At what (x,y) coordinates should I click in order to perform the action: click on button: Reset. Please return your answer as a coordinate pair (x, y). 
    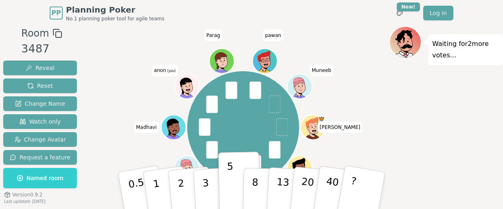
    Looking at the image, I should click on (40, 86).